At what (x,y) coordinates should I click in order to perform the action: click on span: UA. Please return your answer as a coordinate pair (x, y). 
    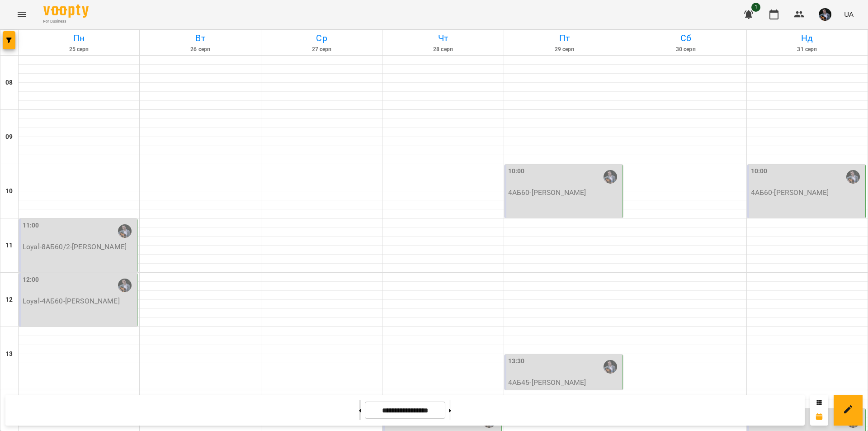
    Looking at the image, I should click on (849, 14).